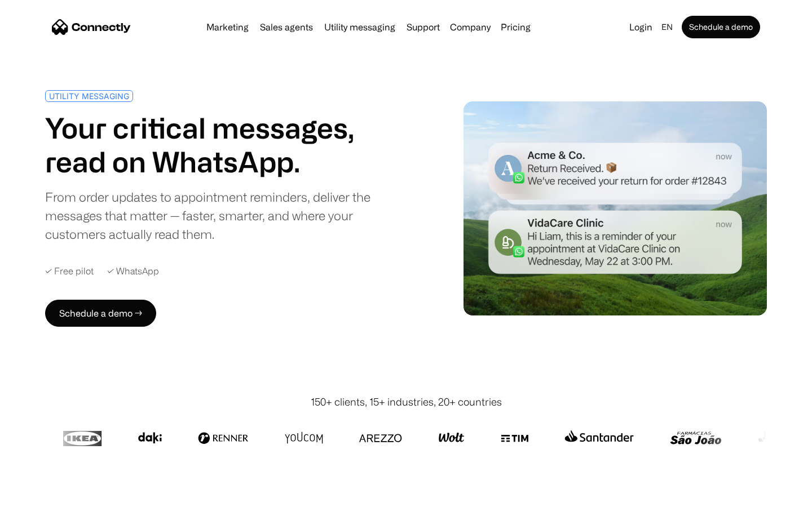  I want to click on a: Schedule a demo →, so click(100, 314).